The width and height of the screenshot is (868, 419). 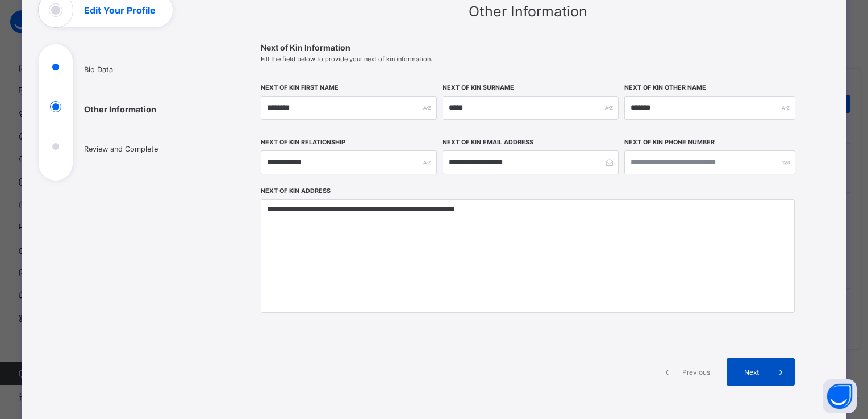 I want to click on label: Next of Kin Other Name, so click(x=665, y=87).